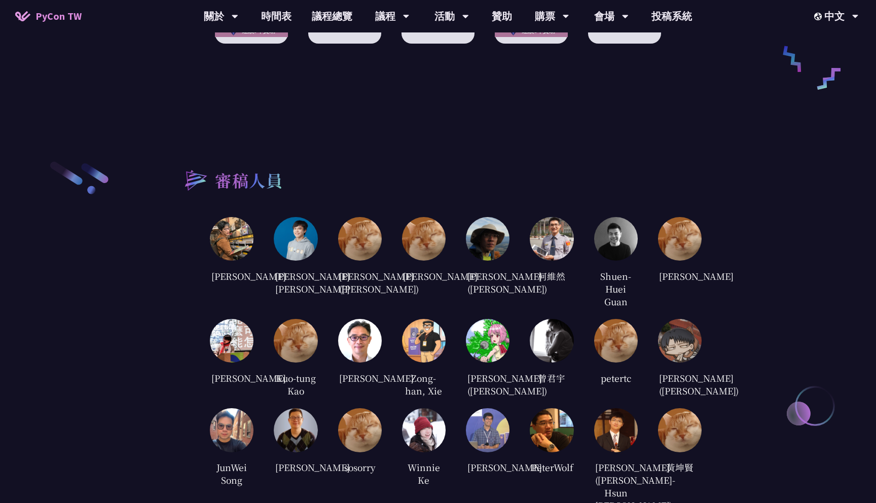 Image resolution: width=876 pixels, height=503 pixels. What do you see at coordinates (296, 384) in the screenshot?
I see `div: Kuo-tung Kao` at bounding box center [296, 384].